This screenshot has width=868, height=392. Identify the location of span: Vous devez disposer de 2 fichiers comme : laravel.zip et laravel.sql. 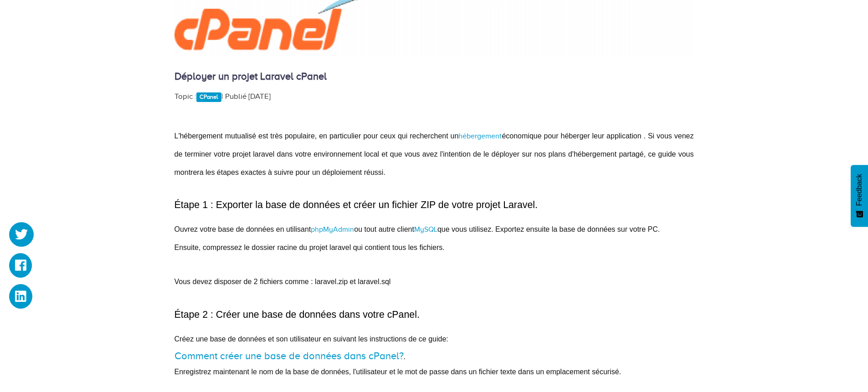
(283, 281).